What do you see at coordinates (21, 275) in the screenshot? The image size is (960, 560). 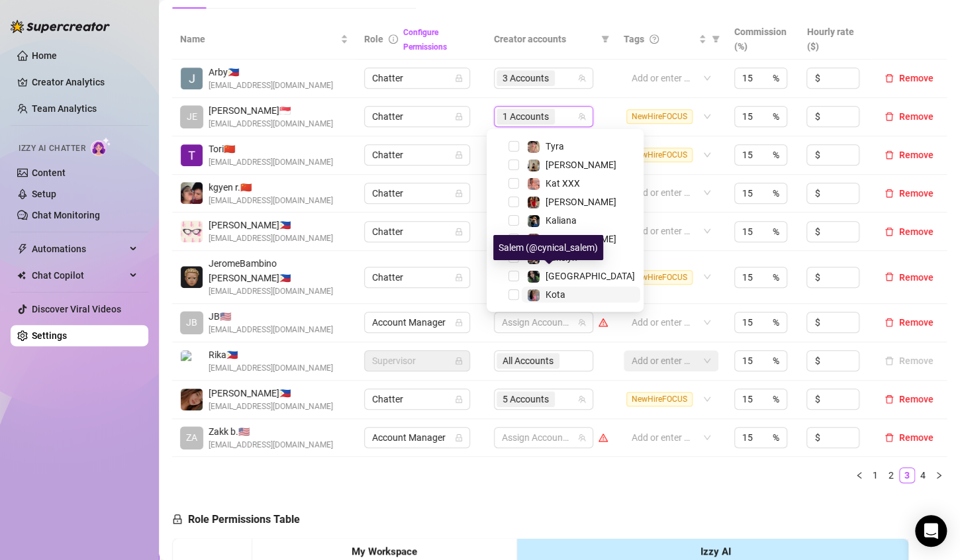 I see `img: Chat Copilot` at bounding box center [21, 275].